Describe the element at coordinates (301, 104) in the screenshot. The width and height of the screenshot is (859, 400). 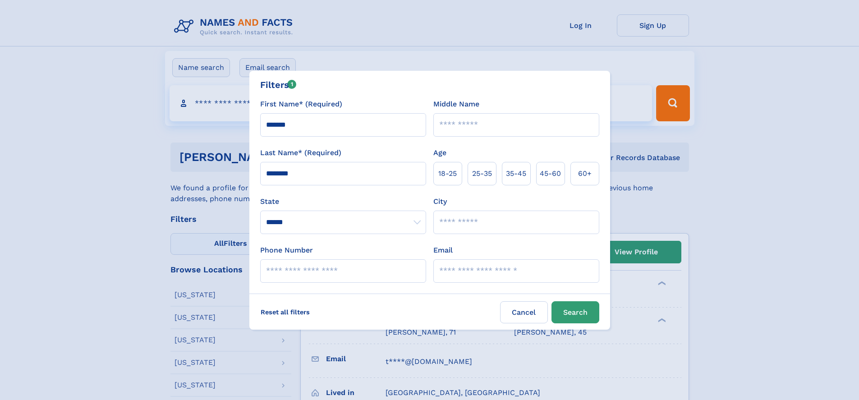
I see `label: First Name* (Required)` at that location.